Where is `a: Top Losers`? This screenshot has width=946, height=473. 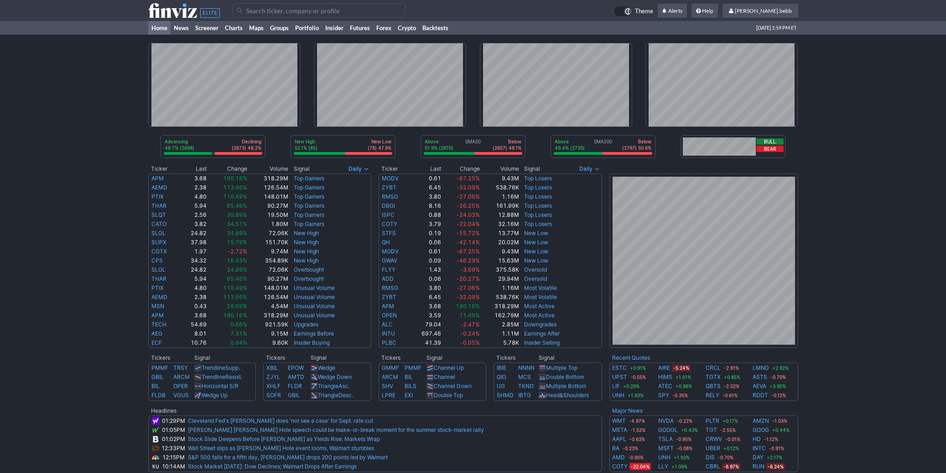
a: Top Losers is located at coordinates (538, 205).